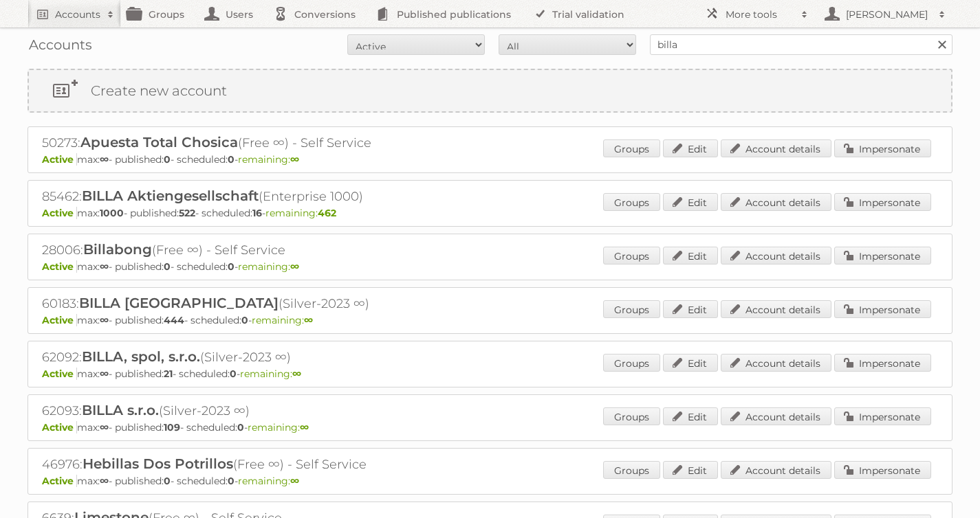 This screenshot has height=518, width=980. What do you see at coordinates (171, 427) in the screenshot?
I see `strong: 109` at bounding box center [171, 427].